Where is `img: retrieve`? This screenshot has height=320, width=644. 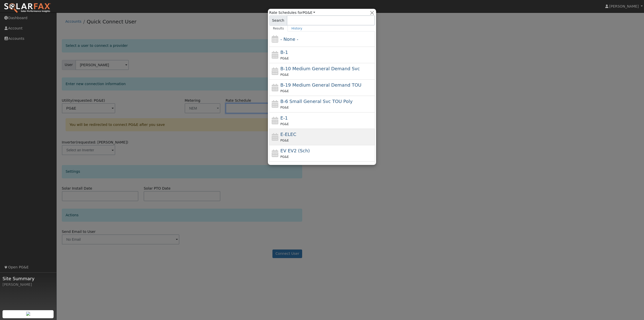
img: retrieve is located at coordinates (28, 314).